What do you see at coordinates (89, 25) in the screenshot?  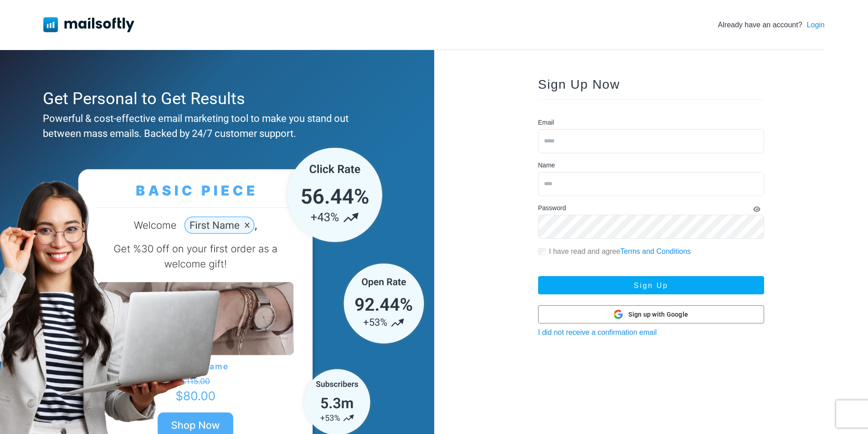 I see `img: Mailsoftly` at bounding box center [89, 25].